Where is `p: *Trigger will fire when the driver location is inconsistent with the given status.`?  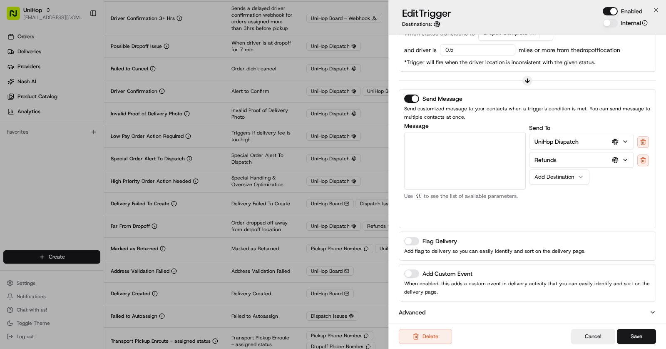
p: *Trigger will fire when the driver location is inconsistent with the given status. is located at coordinates (527, 62).